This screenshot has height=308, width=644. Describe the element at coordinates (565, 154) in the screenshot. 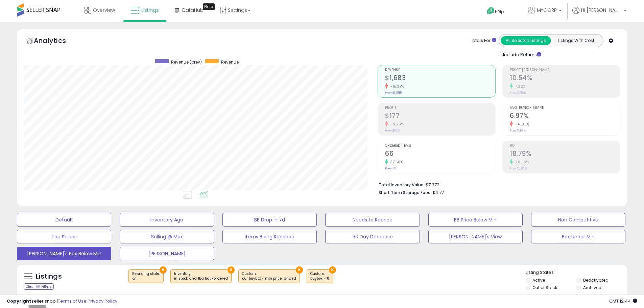

I see `h2: 18.79%` at that location.